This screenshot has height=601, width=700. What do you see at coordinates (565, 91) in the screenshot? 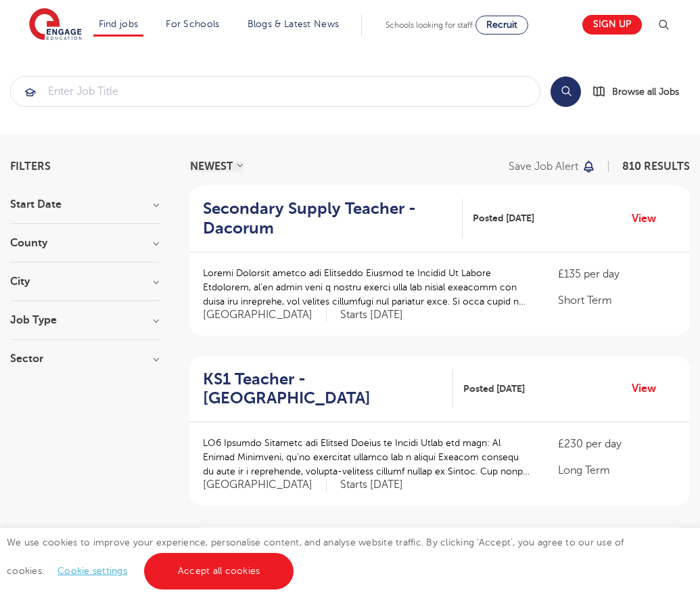
I see `button: Search` at bounding box center [565, 91].